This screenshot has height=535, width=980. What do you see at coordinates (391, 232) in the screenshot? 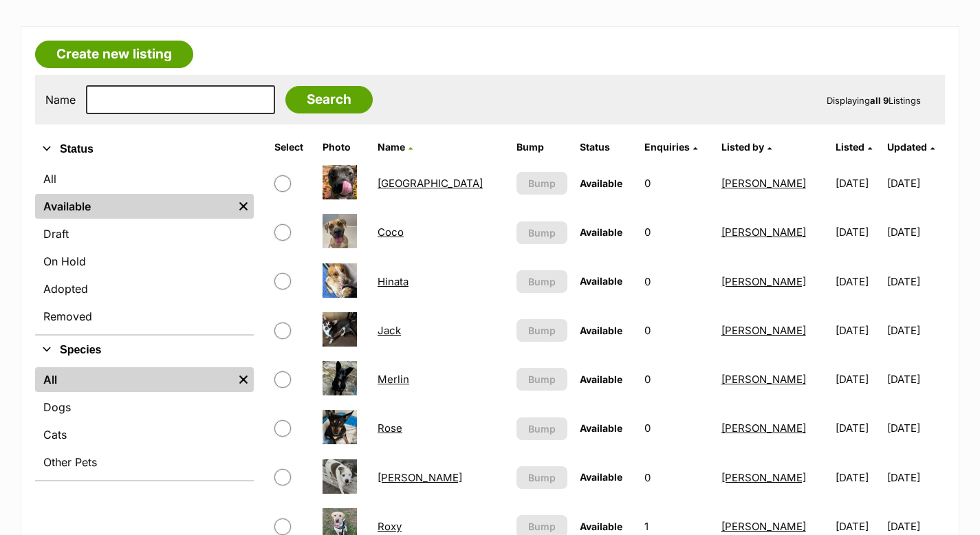
I see `a: Coco` at bounding box center [391, 232].